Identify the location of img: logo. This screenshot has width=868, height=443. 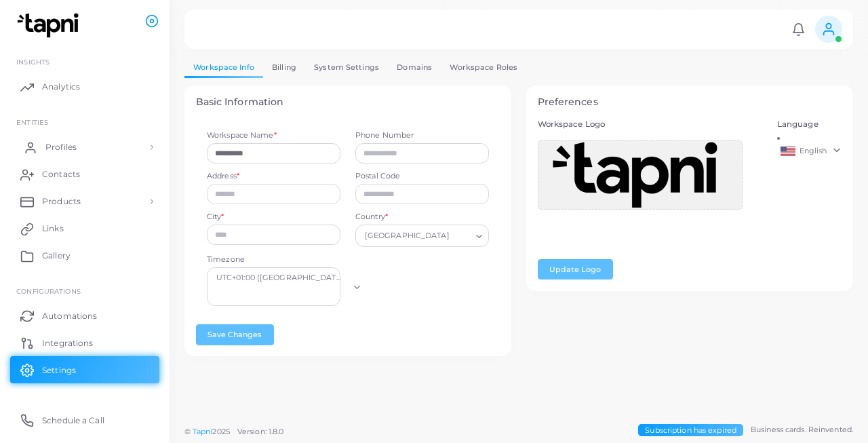
(50, 25).